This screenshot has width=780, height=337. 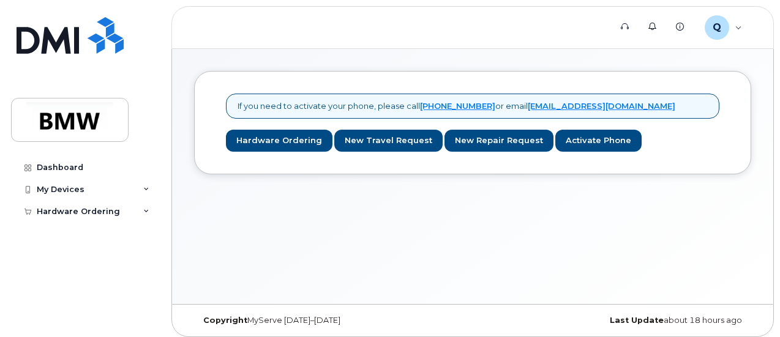 I want to click on div: about 18 hours ago, so click(x=658, y=321).